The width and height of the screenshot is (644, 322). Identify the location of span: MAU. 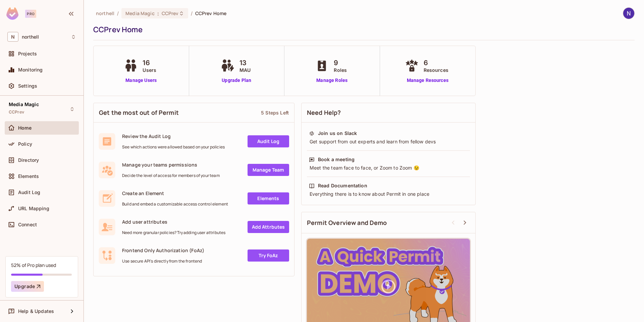
(245, 70).